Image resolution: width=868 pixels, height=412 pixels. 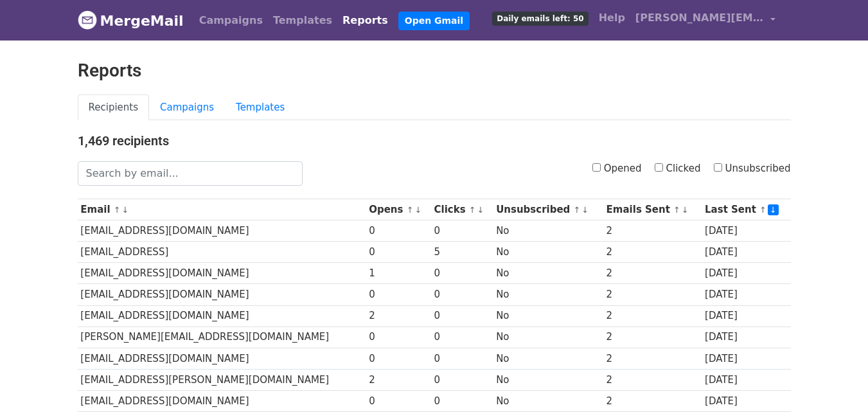 What do you see at coordinates (434, 140) in the screenshot?
I see `h4: 1,469 recipients` at bounding box center [434, 140].